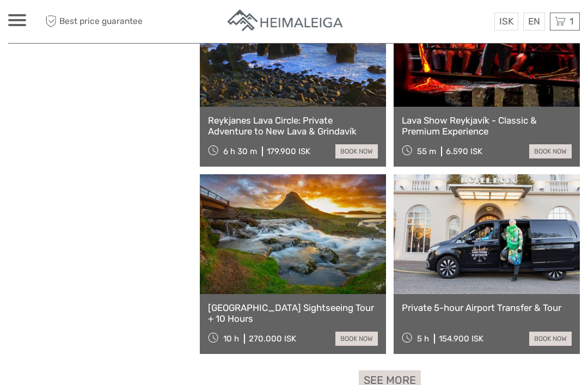 This screenshot has height=385, width=588. I want to click on a: Lava Show Reykjavík - Classic & Premium Experience, so click(487, 125).